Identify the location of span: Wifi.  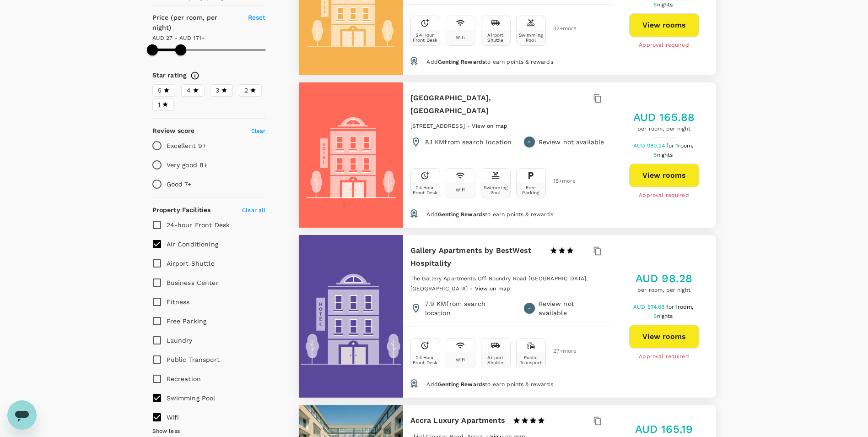
(173, 417).